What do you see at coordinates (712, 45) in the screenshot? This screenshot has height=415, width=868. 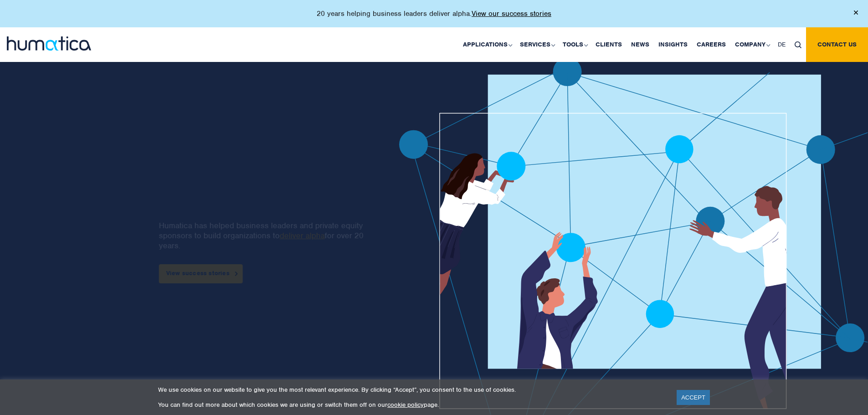 I see `a: Careers` at bounding box center [712, 45].